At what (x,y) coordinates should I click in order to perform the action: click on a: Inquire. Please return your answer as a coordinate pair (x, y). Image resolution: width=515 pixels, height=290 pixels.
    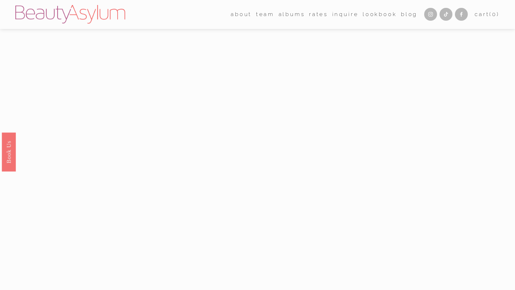
    Looking at the image, I should click on (345, 14).